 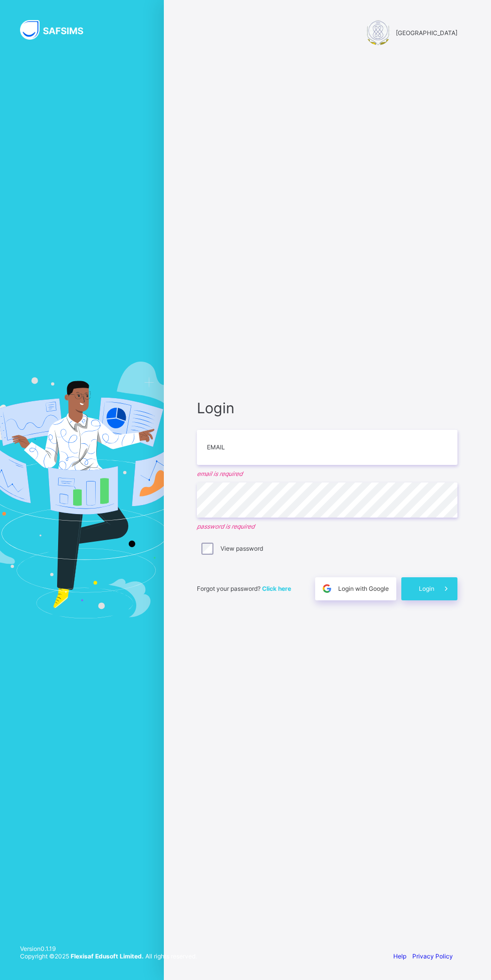 I want to click on span: Forgot your password?, so click(x=244, y=588).